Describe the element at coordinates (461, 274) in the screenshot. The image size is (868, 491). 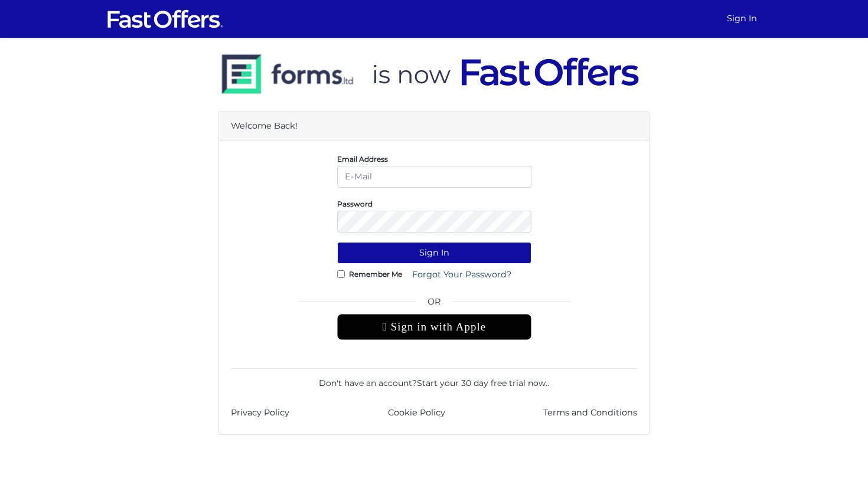
I see `a: Forgot Your Password?` at that location.